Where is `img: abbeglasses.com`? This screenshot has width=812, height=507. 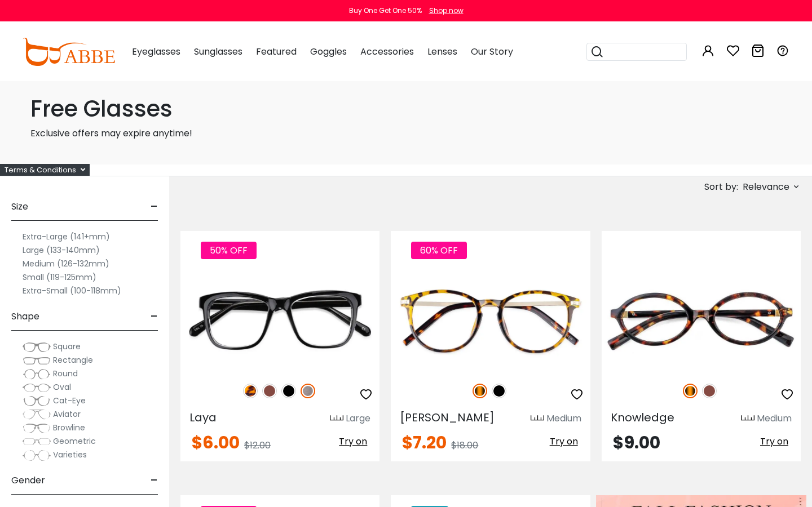 img: abbeglasses.com is located at coordinates (68, 52).